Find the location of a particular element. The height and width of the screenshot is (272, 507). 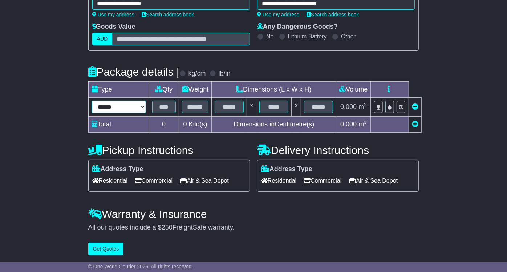

td: Kilo(s) is located at coordinates (195, 125).